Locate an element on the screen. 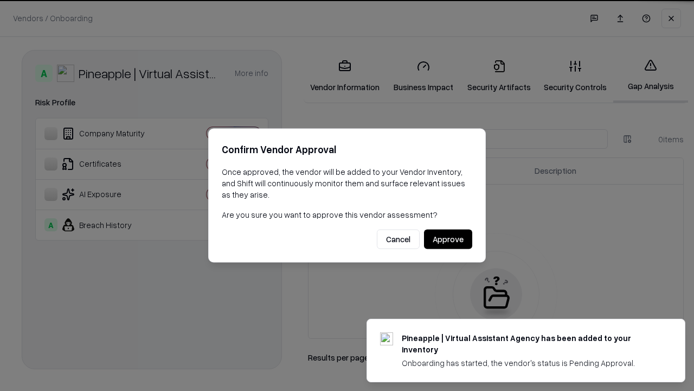 This screenshot has height=391, width=694. div: Onboarding has started, the vendor's status is Pending Approval. is located at coordinates (531, 362).